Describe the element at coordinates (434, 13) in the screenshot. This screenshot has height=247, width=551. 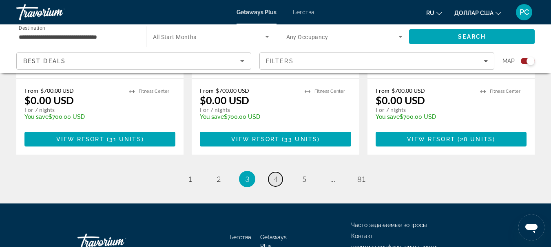
I see `button: Изменить язык` at that location.